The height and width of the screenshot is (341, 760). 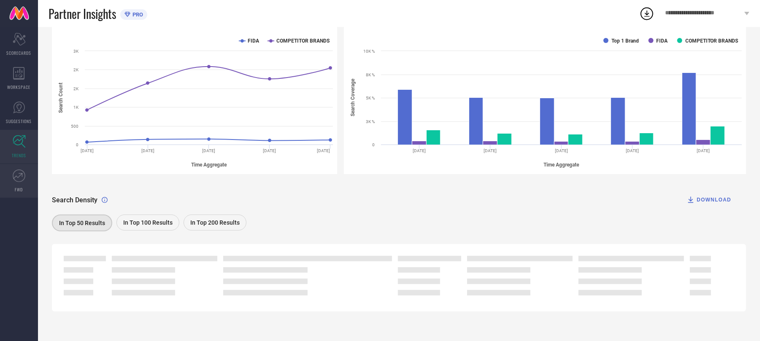 I want to click on button: DOWNLOAD, so click(x=709, y=200).